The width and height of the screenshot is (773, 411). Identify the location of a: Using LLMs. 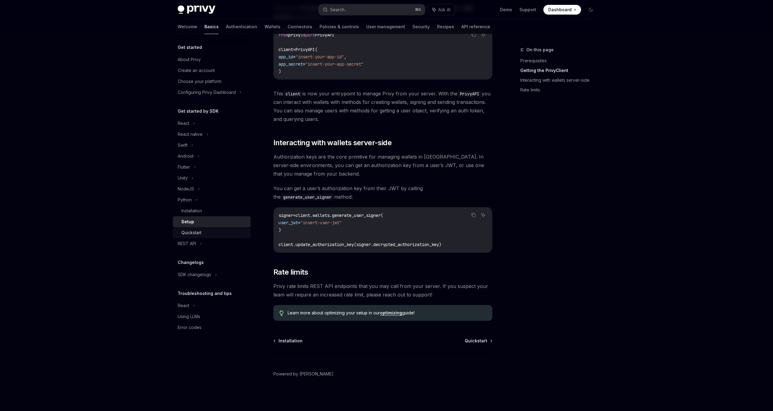
(212, 317).